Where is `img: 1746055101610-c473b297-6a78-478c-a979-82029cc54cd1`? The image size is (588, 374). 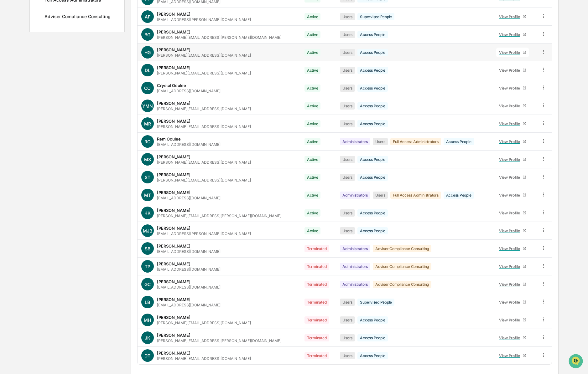
img: 1746055101610-c473b297-6a78-478c-a979-82029cc54cd1 is located at coordinates (12, 54).